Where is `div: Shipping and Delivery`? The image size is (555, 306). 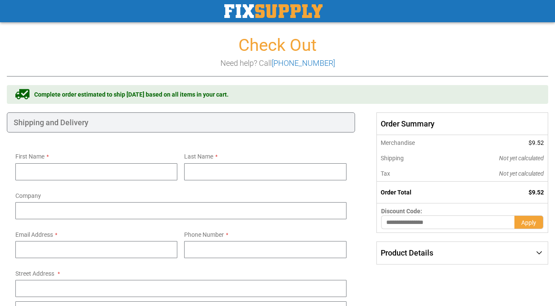 div: Shipping and Delivery is located at coordinates (181, 123).